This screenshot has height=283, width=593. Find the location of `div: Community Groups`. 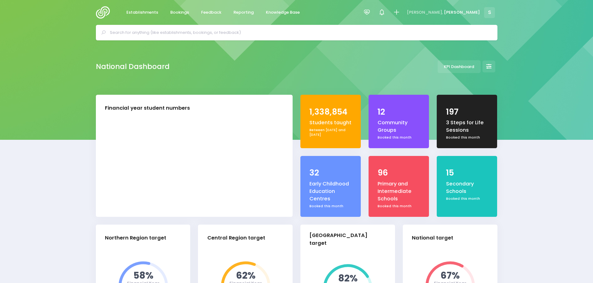

div: Community Groups is located at coordinates (398, 127).